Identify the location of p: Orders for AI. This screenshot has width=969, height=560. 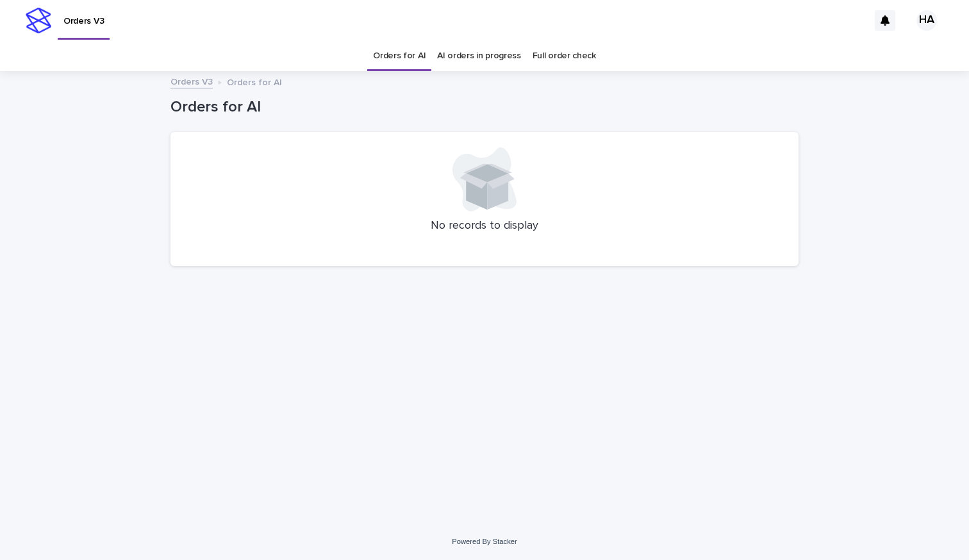
(255, 82).